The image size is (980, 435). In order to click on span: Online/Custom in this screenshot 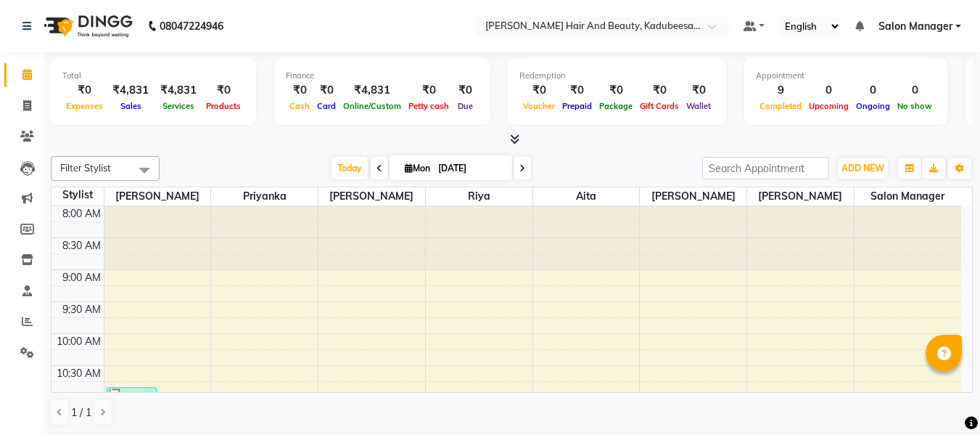, I will do `click(373, 106)`.